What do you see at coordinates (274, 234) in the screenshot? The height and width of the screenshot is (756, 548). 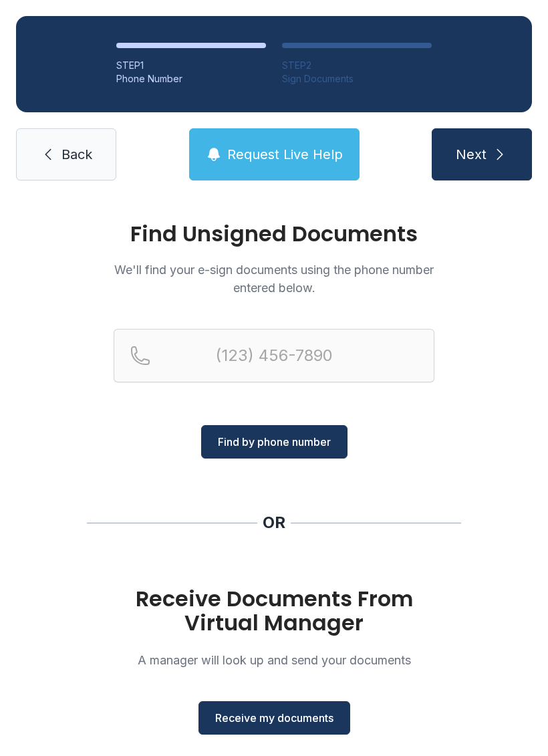 I see `h1: Find Unsigned Documents` at bounding box center [274, 234].